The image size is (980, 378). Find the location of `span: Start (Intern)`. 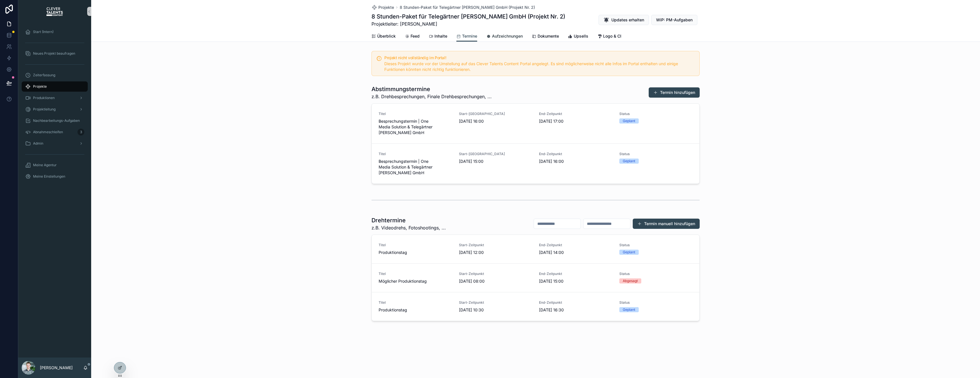

span: Start (Intern) is located at coordinates (43, 32).